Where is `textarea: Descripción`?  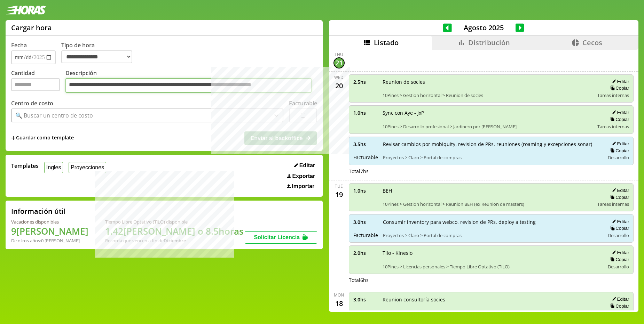 textarea: Descripción is located at coordinates (188, 85).